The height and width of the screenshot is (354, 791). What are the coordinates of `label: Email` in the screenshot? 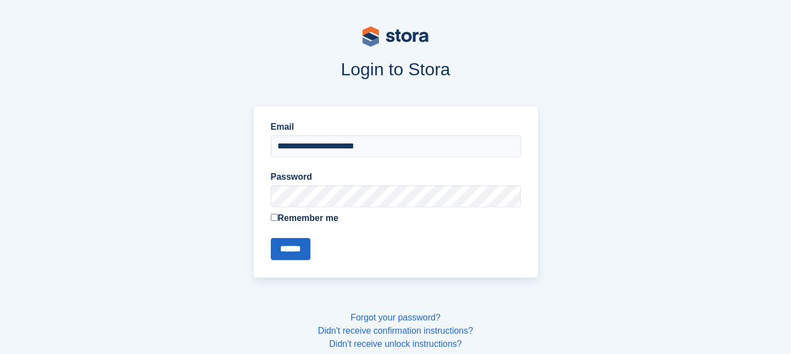 It's located at (395, 127).